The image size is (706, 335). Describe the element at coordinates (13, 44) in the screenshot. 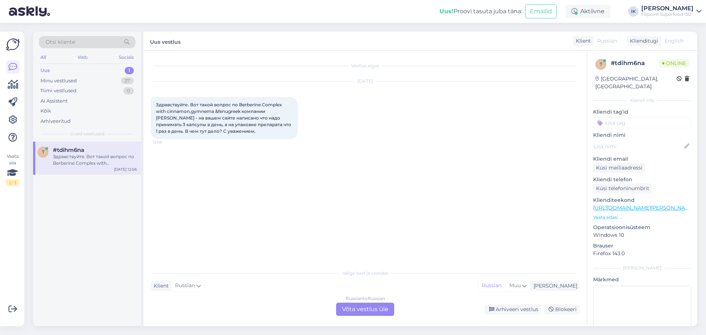

I see `img: Askly Logo` at that location.